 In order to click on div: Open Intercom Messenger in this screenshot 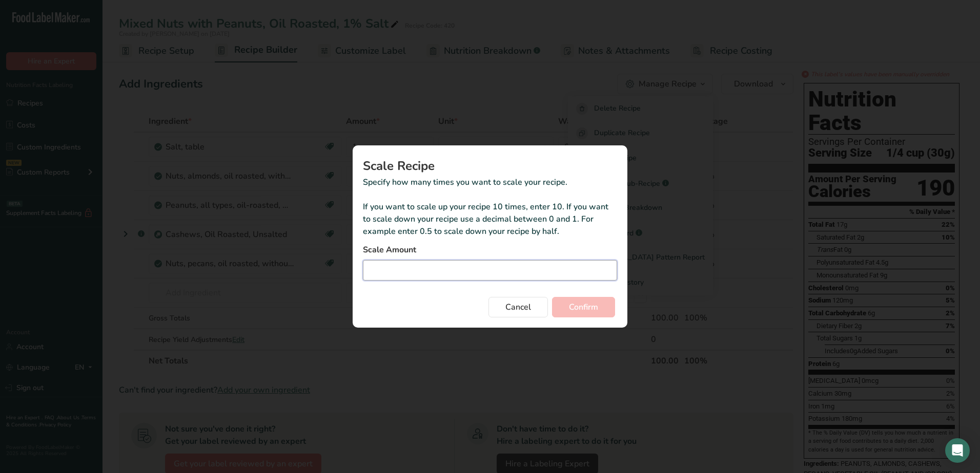, I will do `click(957, 451)`.